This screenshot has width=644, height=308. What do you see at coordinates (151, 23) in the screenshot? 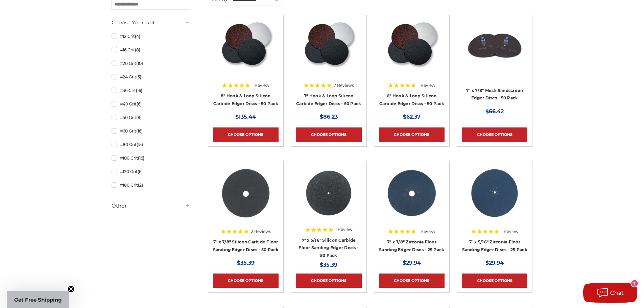
I see `h5: Choose Your Grit` at bounding box center [151, 23].